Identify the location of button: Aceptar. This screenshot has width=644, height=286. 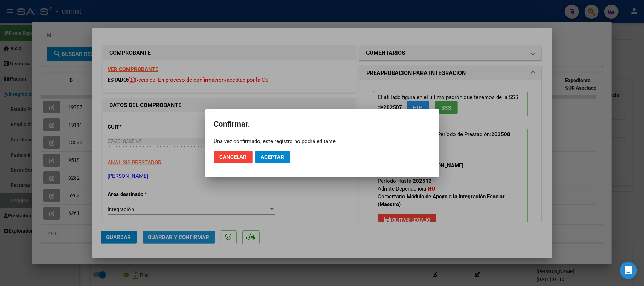
(273, 157).